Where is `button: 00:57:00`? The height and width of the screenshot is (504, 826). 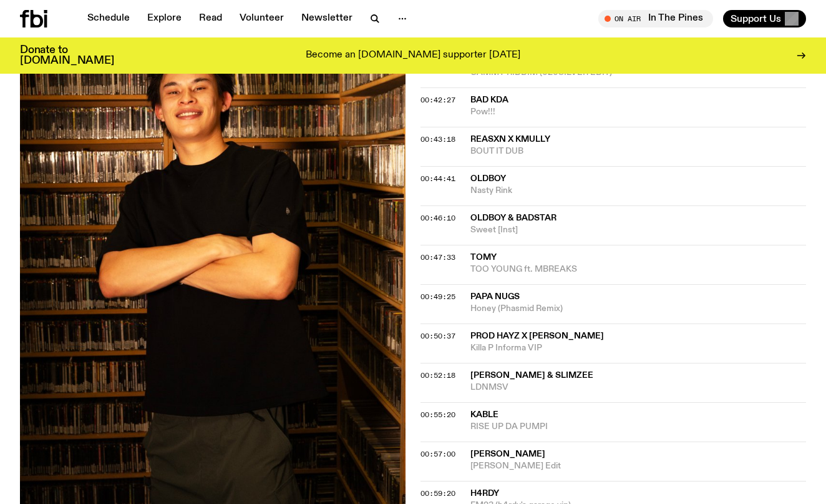 button: 00:57:00 is located at coordinates (438, 454).